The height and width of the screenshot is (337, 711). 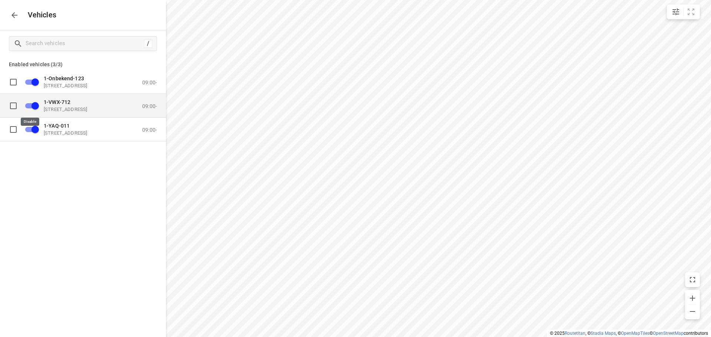 I want to click on span: 1-VWX-712, so click(x=57, y=102).